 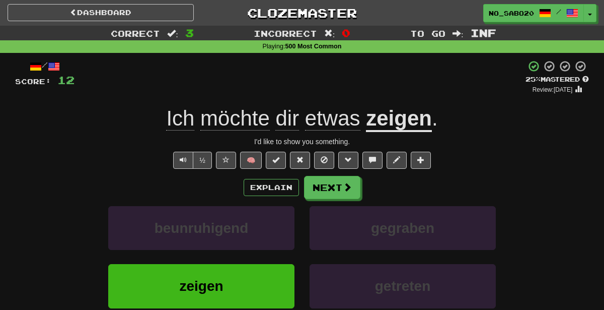 What do you see at coordinates (403, 228) in the screenshot?
I see `span: gegraben` at bounding box center [403, 228].